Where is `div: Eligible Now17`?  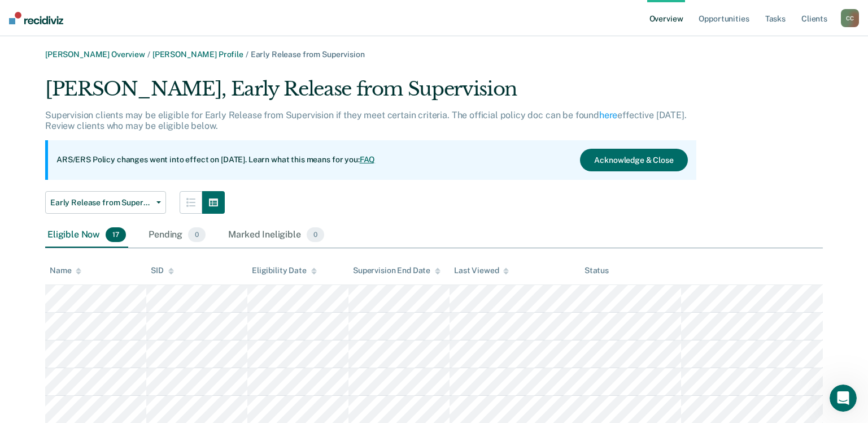
div: Eligible Now17 is located at coordinates (86, 235).